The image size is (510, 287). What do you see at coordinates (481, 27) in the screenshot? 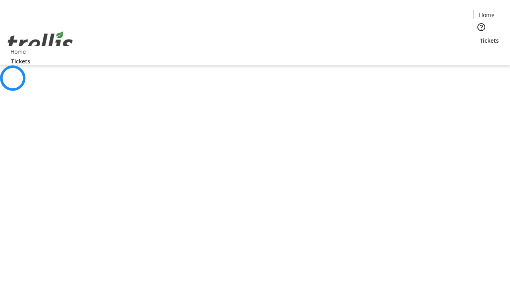
I see `button: Help` at bounding box center [481, 27].